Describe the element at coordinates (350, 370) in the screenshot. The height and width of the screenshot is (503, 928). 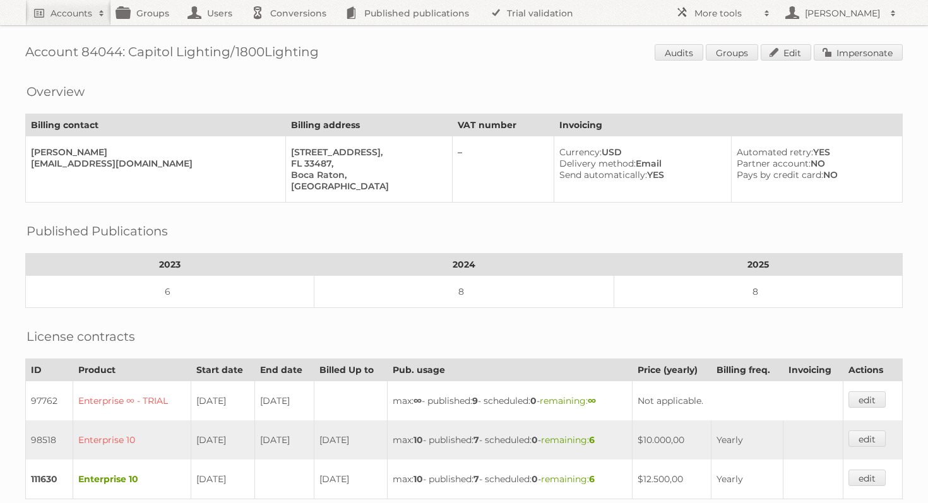
I see `th: Billed Up to` at that location.